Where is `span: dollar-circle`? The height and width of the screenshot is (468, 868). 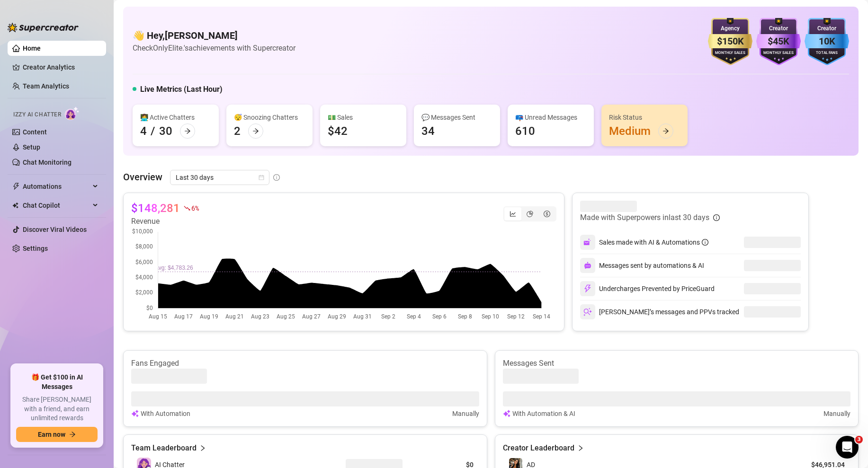
span: dollar-circle is located at coordinates (547, 214).